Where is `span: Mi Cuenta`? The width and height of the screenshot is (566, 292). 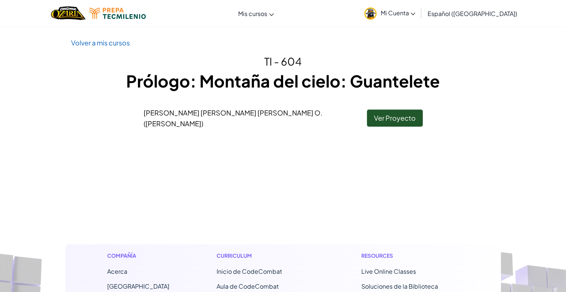 span: Mi Cuenta is located at coordinates (398, 13).